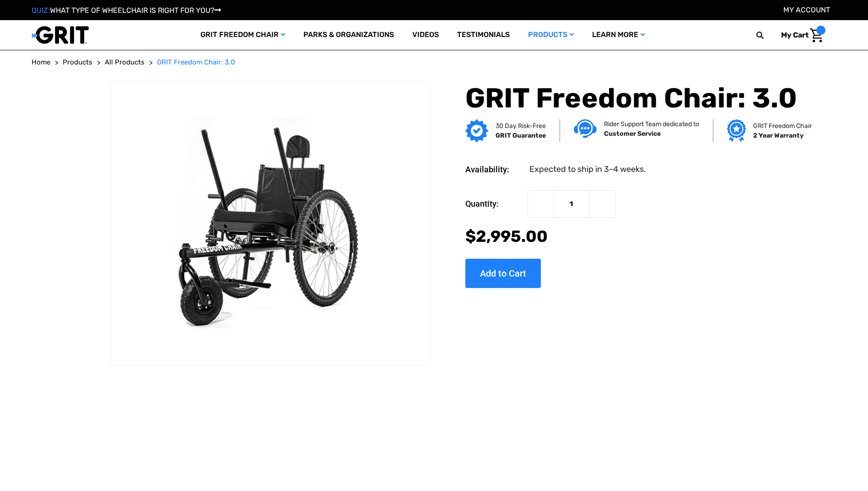 This screenshot has width=868, height=491. What do you see at coordinates (783, 126) in the screenshot?
I see `p: GRIT Freedom Chair` at bounding box center [783, 126].